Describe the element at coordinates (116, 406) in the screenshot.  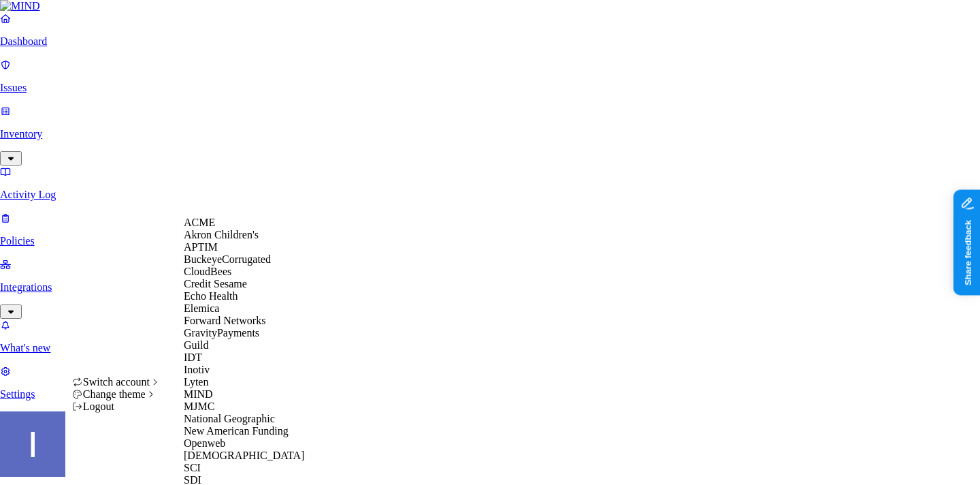
I see `div: Logout` at that location.